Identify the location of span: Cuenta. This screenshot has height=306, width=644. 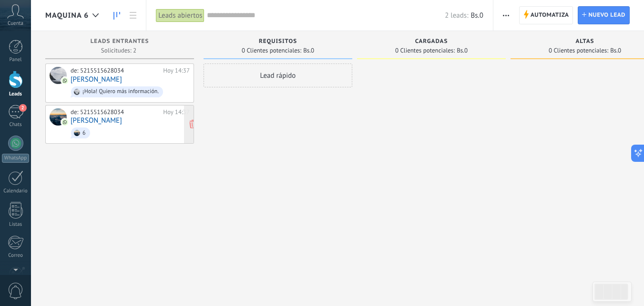
(15, 24).